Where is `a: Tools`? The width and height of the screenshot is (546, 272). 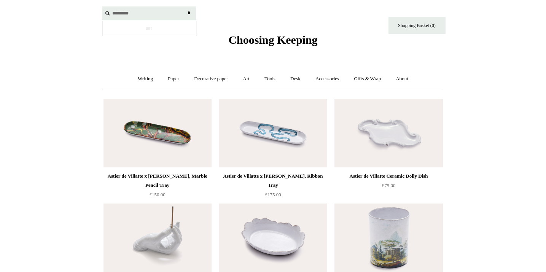 a: Tools is located at coordinates (270, 79).